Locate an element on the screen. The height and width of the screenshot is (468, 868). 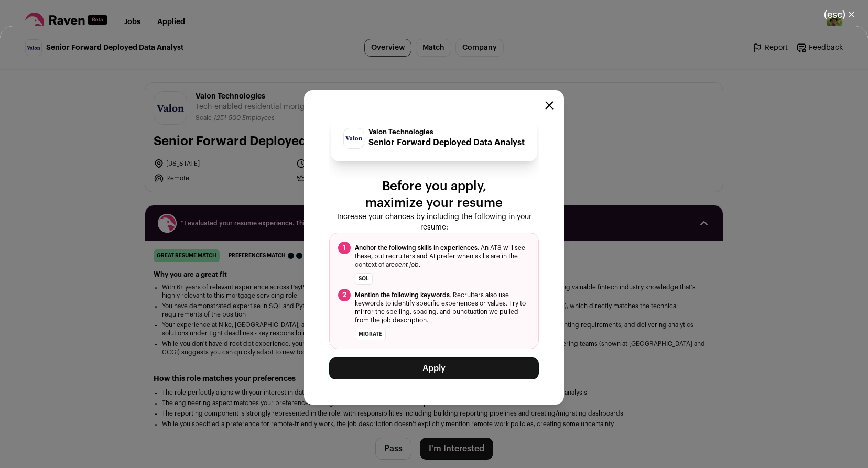
span: . An ATS will see these, but recruiters and AI prefer when skills are in the context of a is located at coordinates (442, 256).